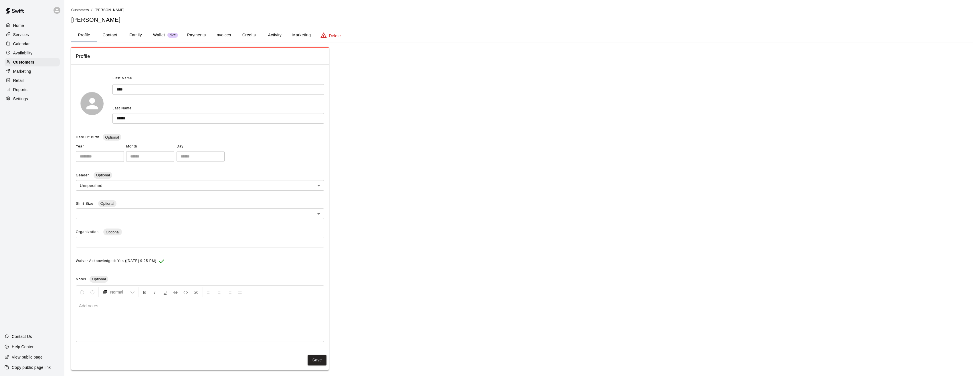  I want to click on a: Marketing, so click(32, 72).